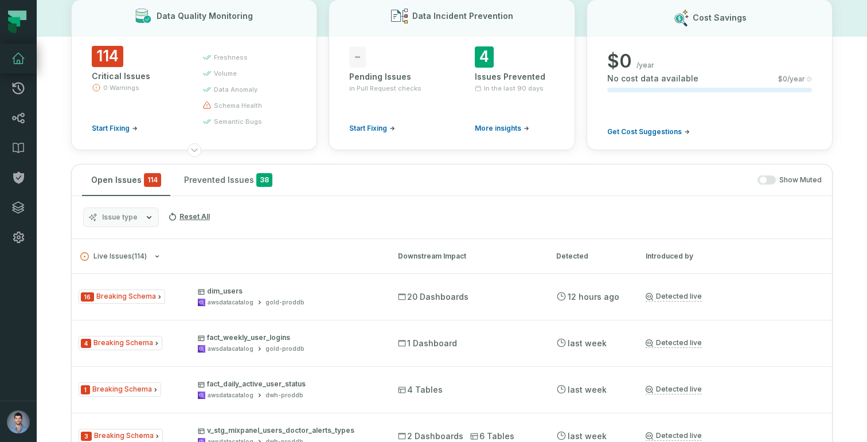  What do you see at coordinates (121, 217) in the screenshot?
I see `button: Issue type` at bounding box center [121, 217].